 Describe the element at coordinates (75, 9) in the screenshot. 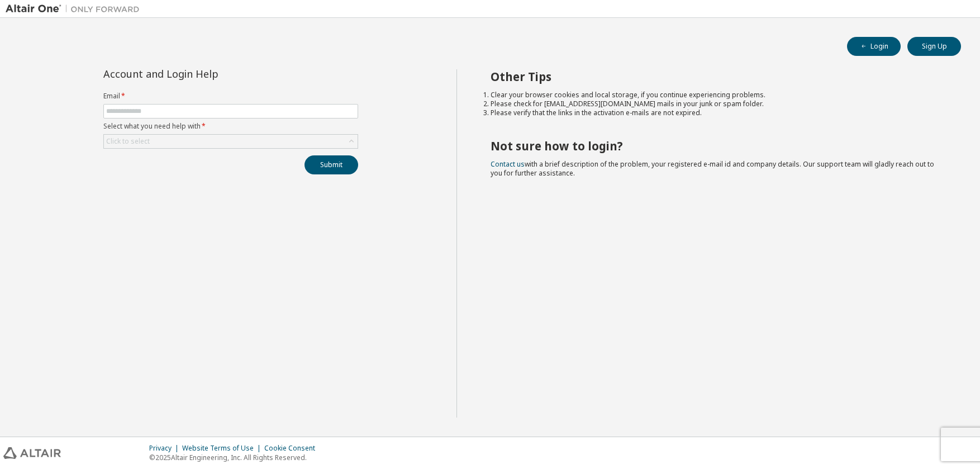

I see `img: Altair One` at that location.